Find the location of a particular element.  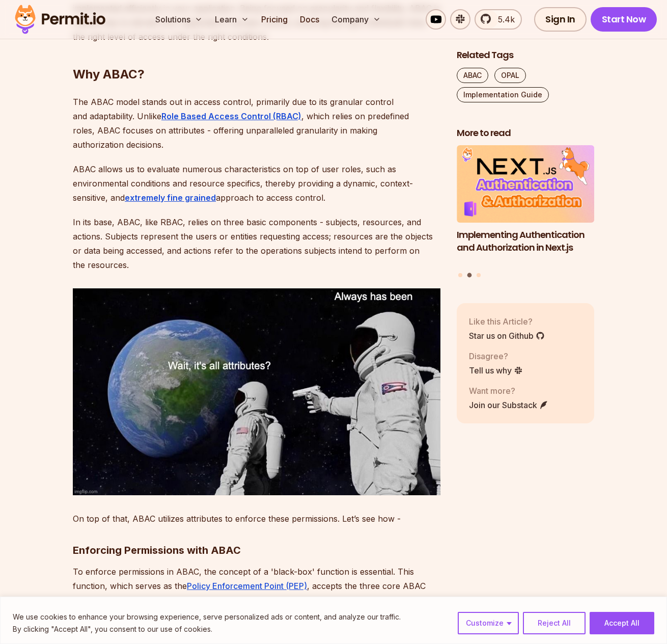

a: Docs is located at coordinates (309, 19).